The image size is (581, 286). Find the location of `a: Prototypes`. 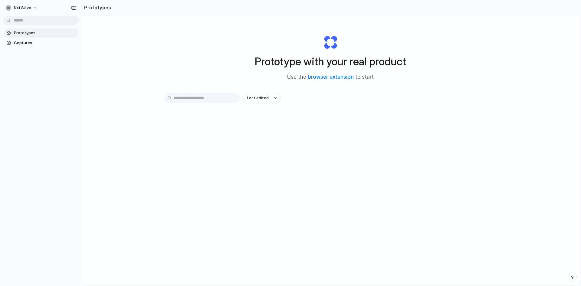

a: Prototypes is located at coordinates (41, 33).